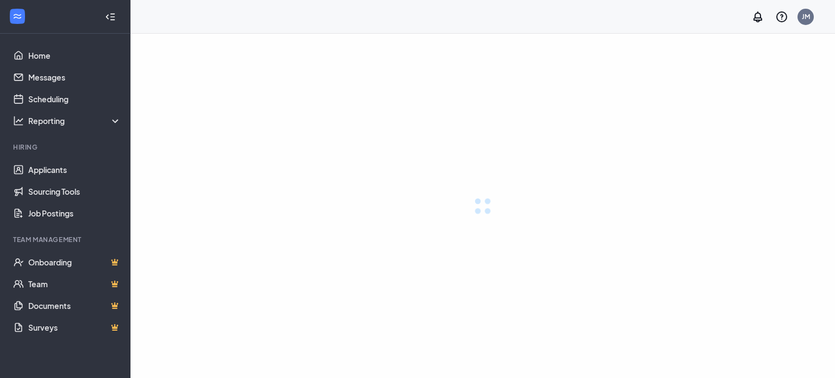 The height and width of the screenshot is (378, 835). Describe the element at coordinates (110, 17) in the screenshot. I see `svg: Collapse` at that location.